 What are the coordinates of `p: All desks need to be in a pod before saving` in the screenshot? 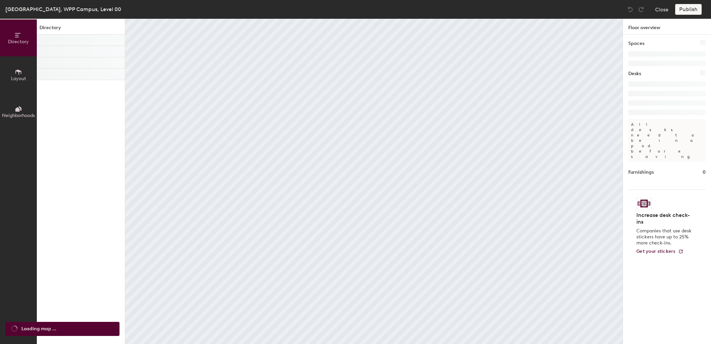 It's located at (667, 140).